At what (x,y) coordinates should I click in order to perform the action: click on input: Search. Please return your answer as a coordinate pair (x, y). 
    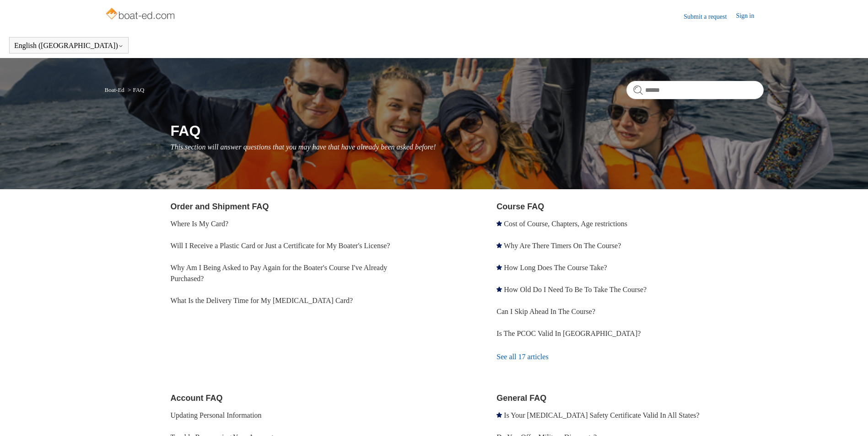
    Looking at the image, I should click on (695, 90).